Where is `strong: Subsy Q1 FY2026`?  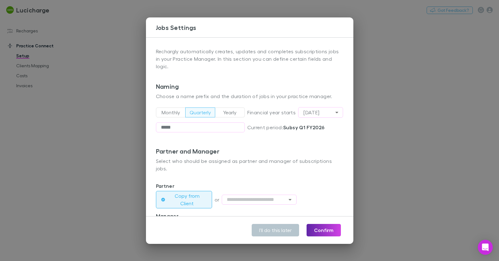
strong: Subsy Q1 FY2026 is located at coordinates (303, 127).